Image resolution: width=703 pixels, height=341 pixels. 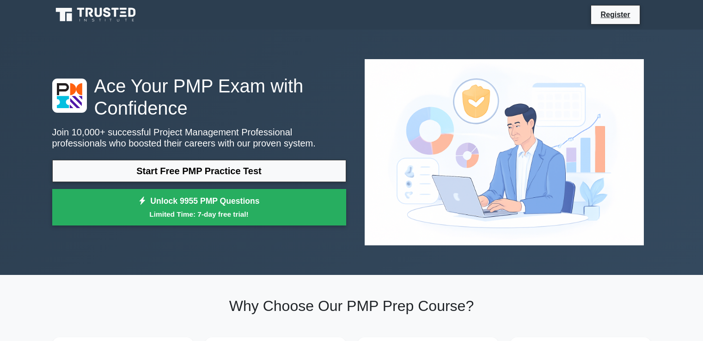 I want to click on small: Limited Time: 7-day free trial!, so click(x=199, y=214).